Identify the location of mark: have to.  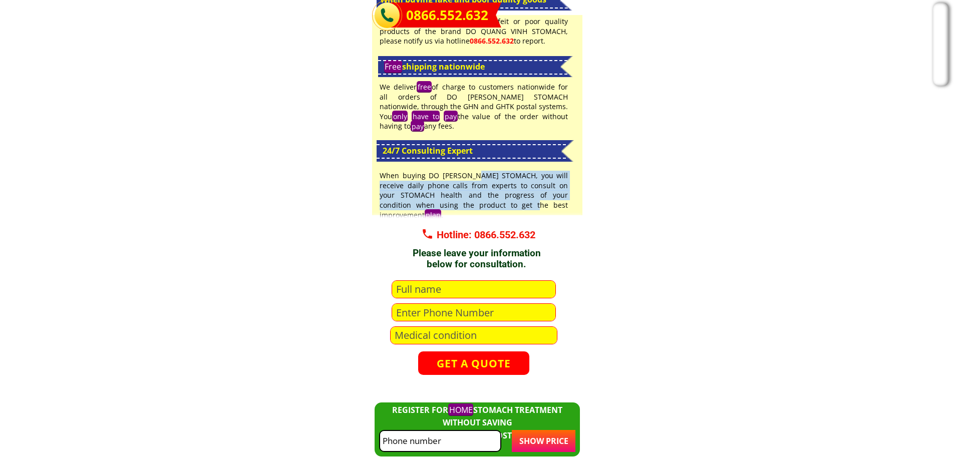
(426, 116).